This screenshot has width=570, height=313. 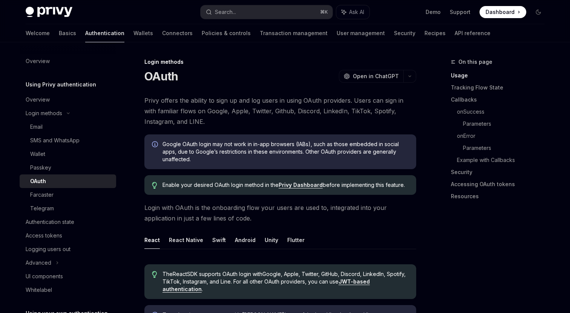 What do you see at coordinates (324, 12) in the screenshot?
I see `span: ⌘ K` at bounding box center [324, 12].